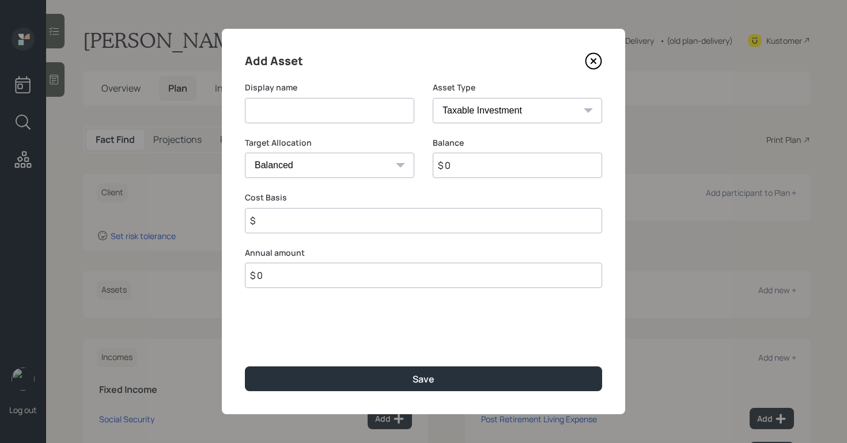 This screenshot has width=847, height=443. Describe the element at coordinates (423, 253) in the screenshot. I see `label: Annual amount` at that location.